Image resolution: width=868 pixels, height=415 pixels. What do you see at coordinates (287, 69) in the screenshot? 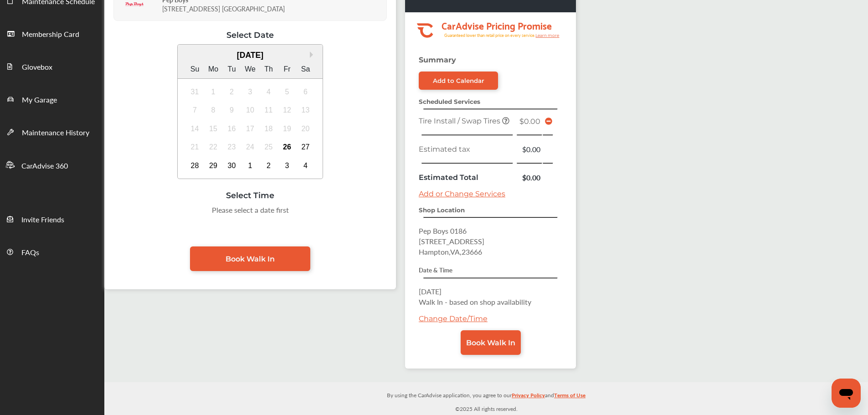
I see `div: Fr` at bounding box center [287, 69].